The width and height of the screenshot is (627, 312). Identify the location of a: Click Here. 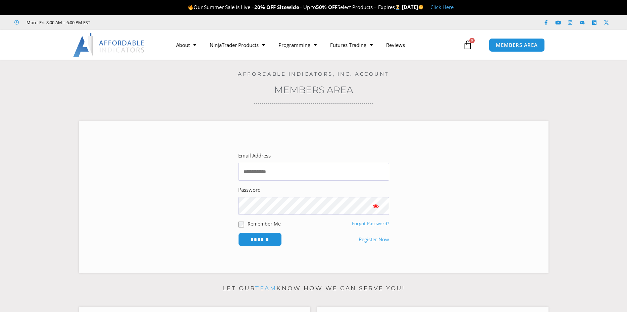
(442, 7).